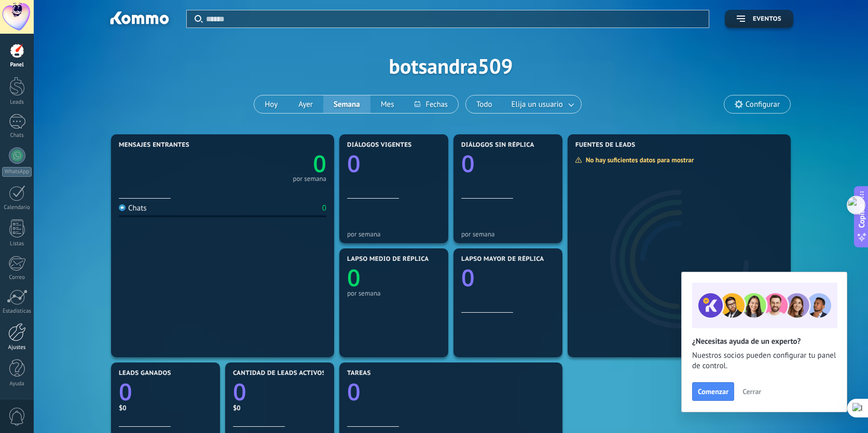 This screenshot has width=868, height=433. What do you see at coordinates (17, 65) in the screenshot?
I see `div: Panel` at bounding box center [17, 65].